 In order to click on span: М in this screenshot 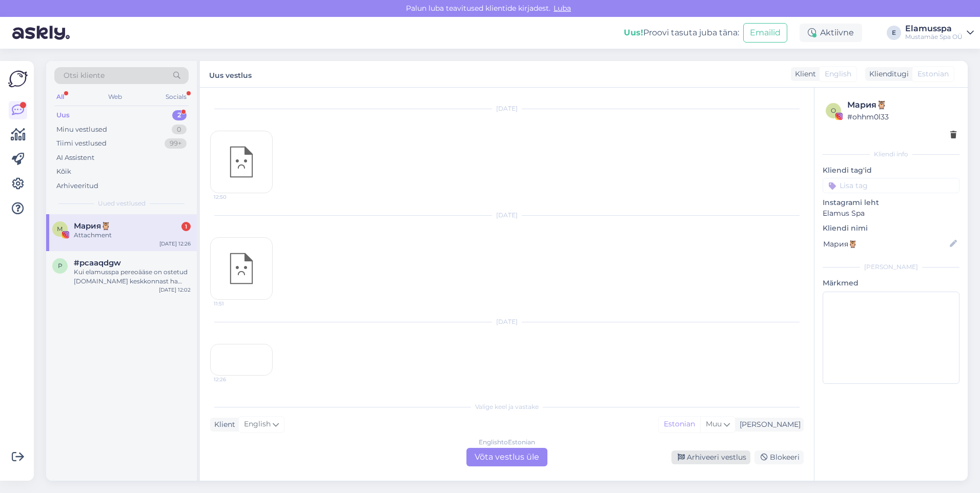, I will do `click(60, 229)`.